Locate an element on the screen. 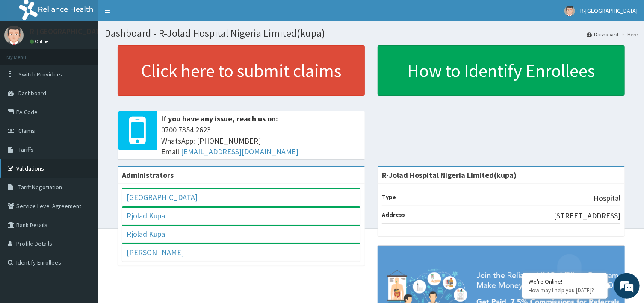  a: Dashboard is located at coordinates (602, 34).